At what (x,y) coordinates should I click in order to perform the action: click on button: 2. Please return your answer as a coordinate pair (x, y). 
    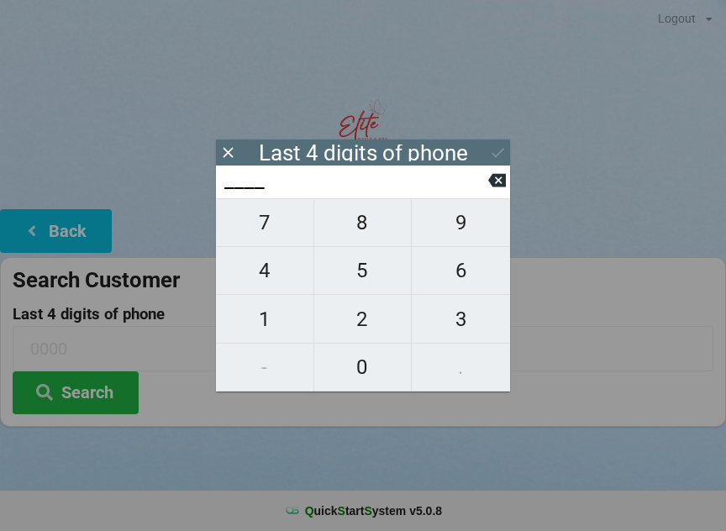
    Looking at the image, I should click on (363, 318).